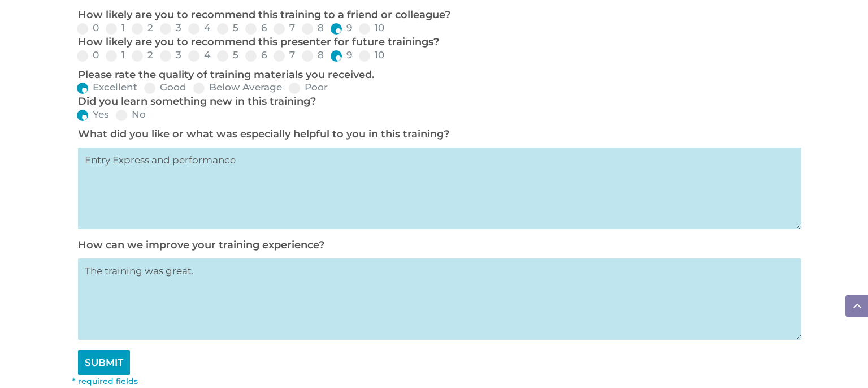 The height and width of the screenshot is (388, 868). What do you see at coordinates (105, 381) in the screenshot?
I see `font: * required fields` at bounding box center [105, 381].